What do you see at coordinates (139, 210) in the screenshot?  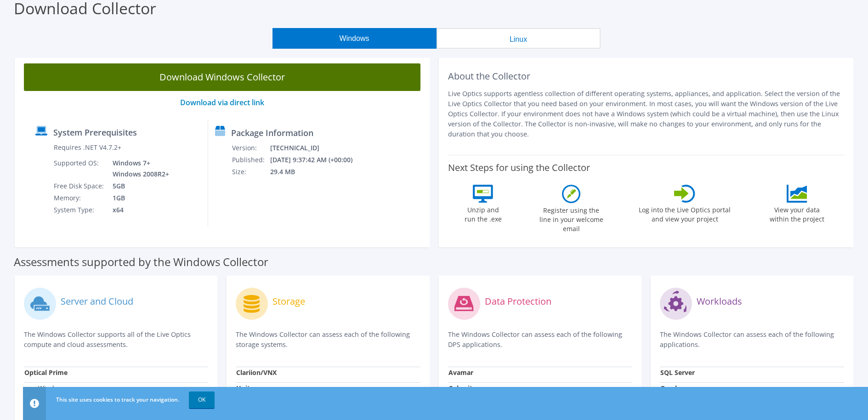 I see `td: x64` at bounding box center [139, 210].